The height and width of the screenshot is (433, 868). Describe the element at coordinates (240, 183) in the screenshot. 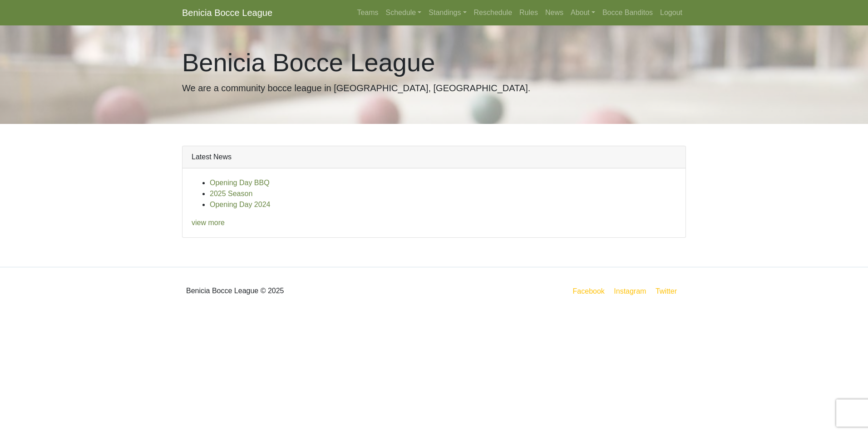

I see `a: Opening Day BBQ` at that location.